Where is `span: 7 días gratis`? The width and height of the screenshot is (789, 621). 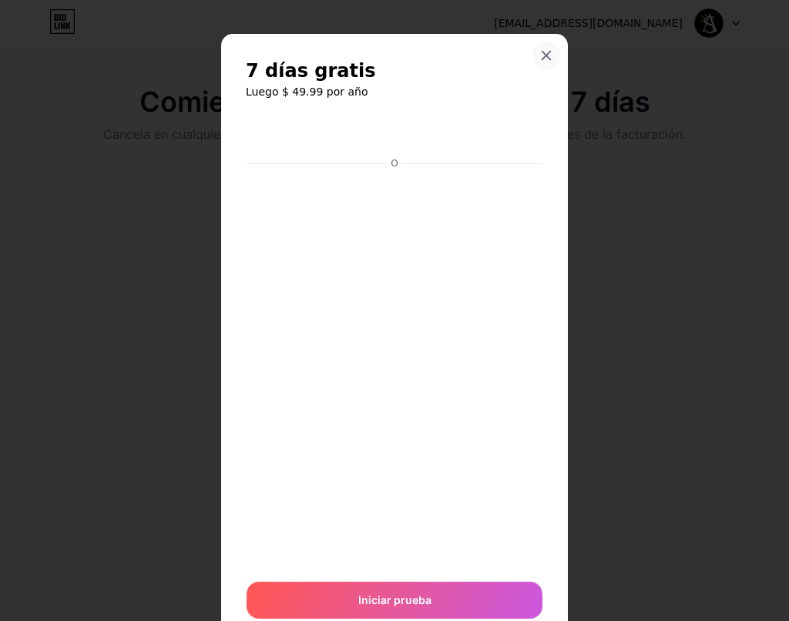 span: 7 días gratis is located at coordinates (310, 71).